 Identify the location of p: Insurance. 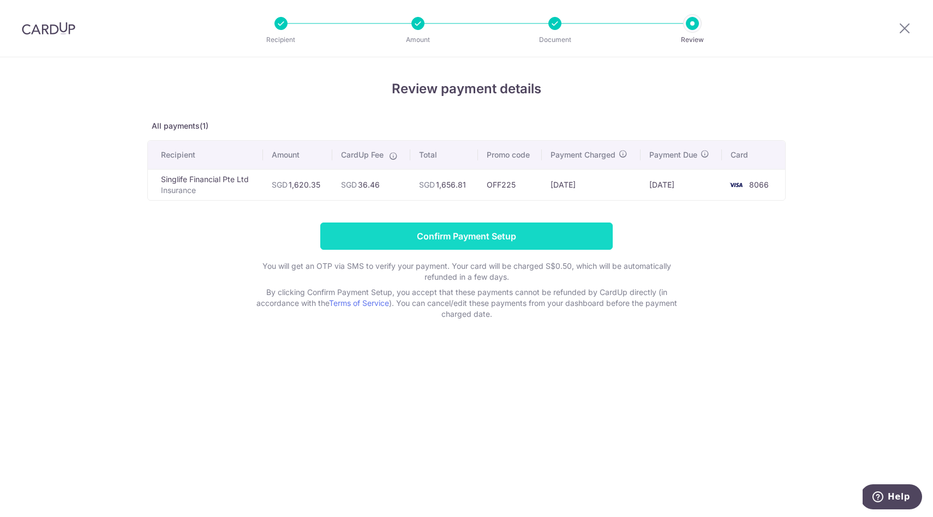
(207, 190).